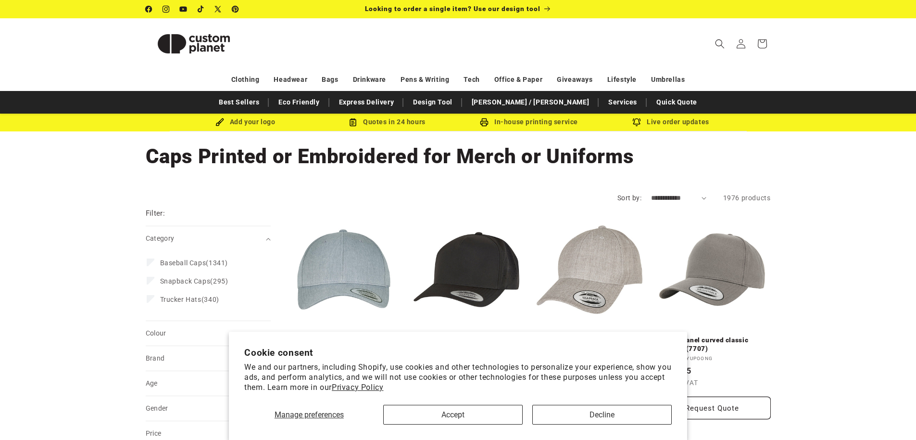 The image size is (916, 440). I want to click on span: Looking to order a single item? Use our design tool, so click(453, 9).